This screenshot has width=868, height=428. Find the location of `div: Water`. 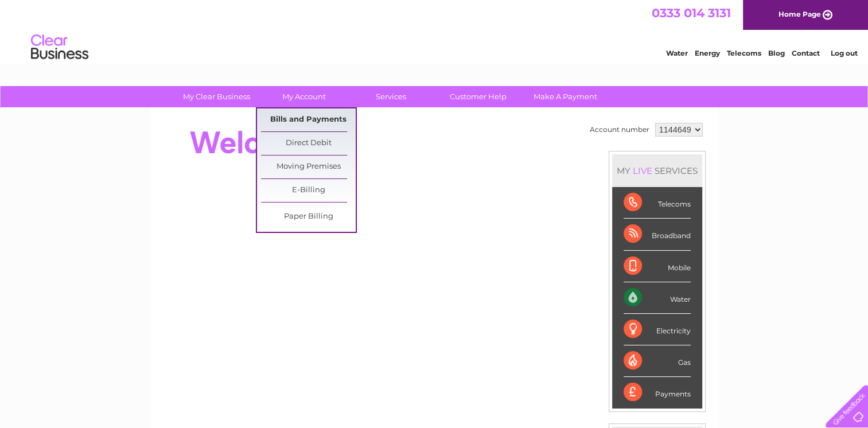

div: Water is located at coordinates (656, 298).